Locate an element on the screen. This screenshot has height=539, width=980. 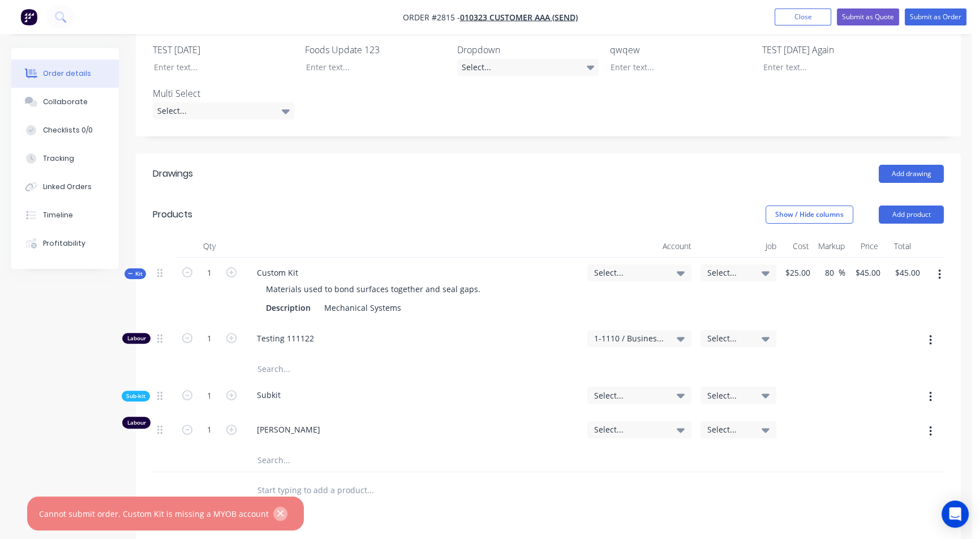
div: Qty is located at coordinates (209, 247).